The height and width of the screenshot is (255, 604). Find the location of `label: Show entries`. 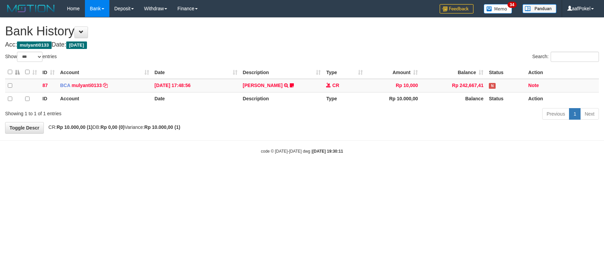

label: Show entries is located at coordinates (31, 57).